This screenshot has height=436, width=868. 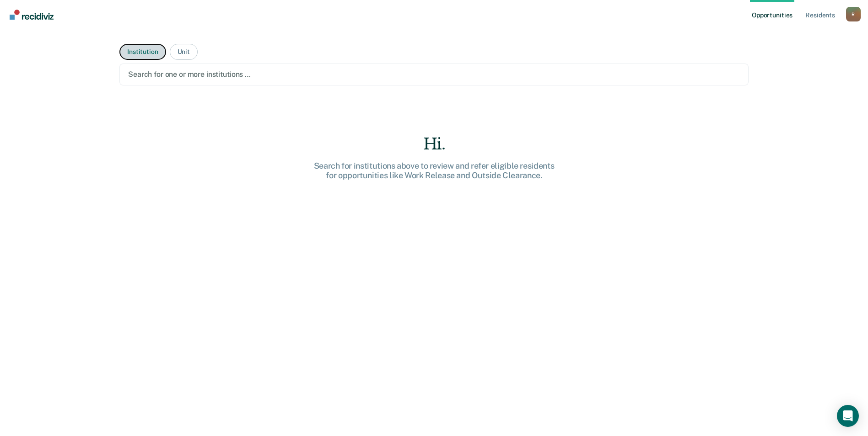 I want to click on button: Profile dropdown button, so click(x=853, y=14).